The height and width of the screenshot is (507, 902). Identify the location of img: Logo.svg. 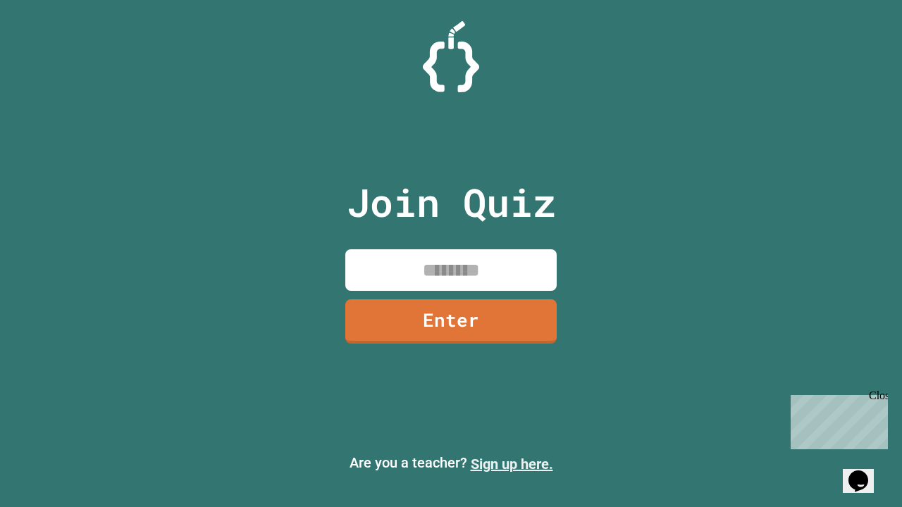
(451, 56).